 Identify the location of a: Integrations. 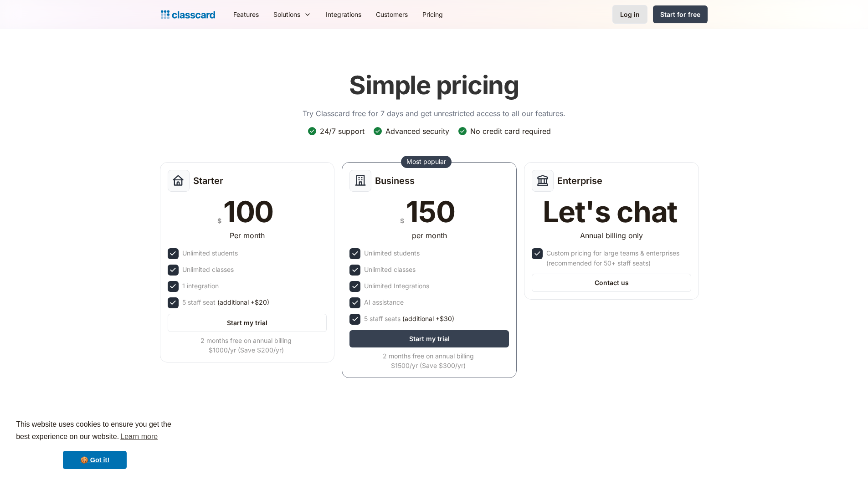
(344, 14).